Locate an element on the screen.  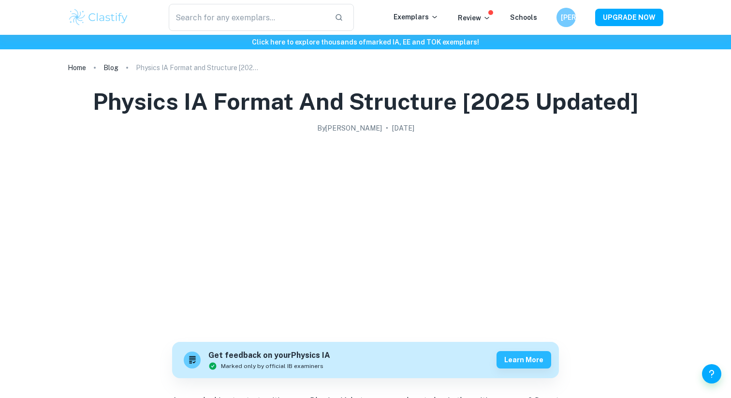
p: Review is located at coordinates (474, 18).